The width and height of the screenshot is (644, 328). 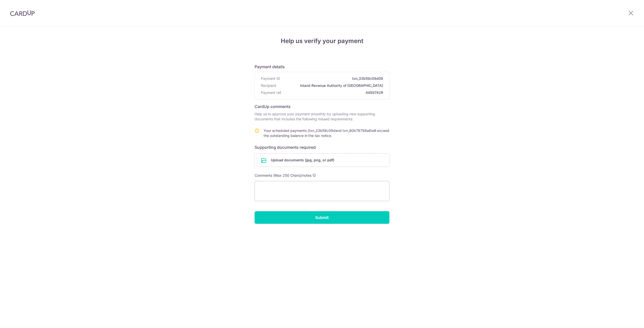 What do you see at coordinates (322, 160) in the screenshot?
I see `div: Upload documents (jpg, png, or pdf)` at bounding box center [322, 160].